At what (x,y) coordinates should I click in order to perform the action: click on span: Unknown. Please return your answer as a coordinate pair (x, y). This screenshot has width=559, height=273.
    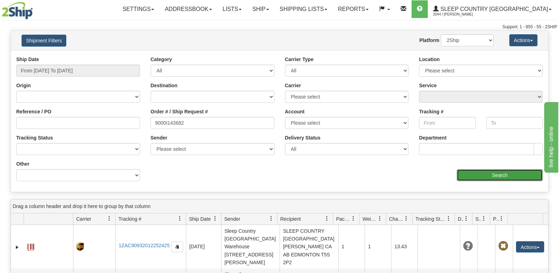
    Looking at the image, I should click on (468, 246).